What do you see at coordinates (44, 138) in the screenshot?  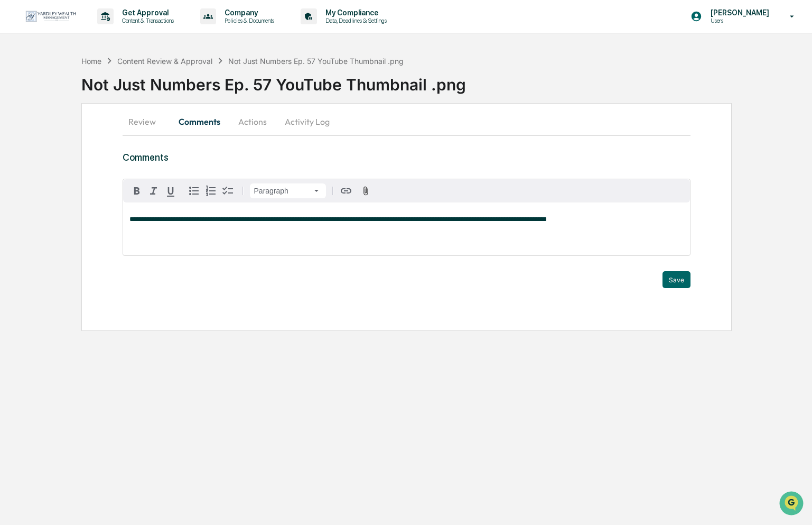 I see `span: Preclearance` at bounding box center [44, 138].